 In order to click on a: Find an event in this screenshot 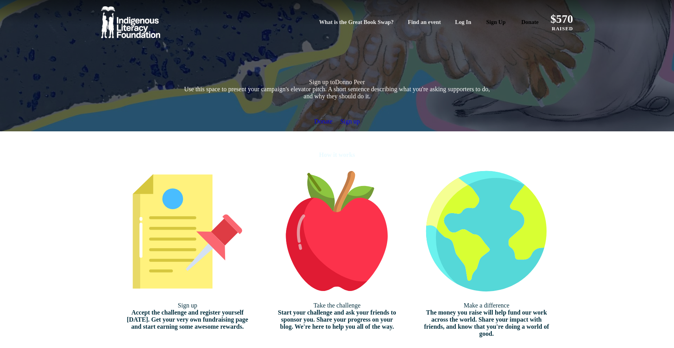, I will do `click(425, 22)`.